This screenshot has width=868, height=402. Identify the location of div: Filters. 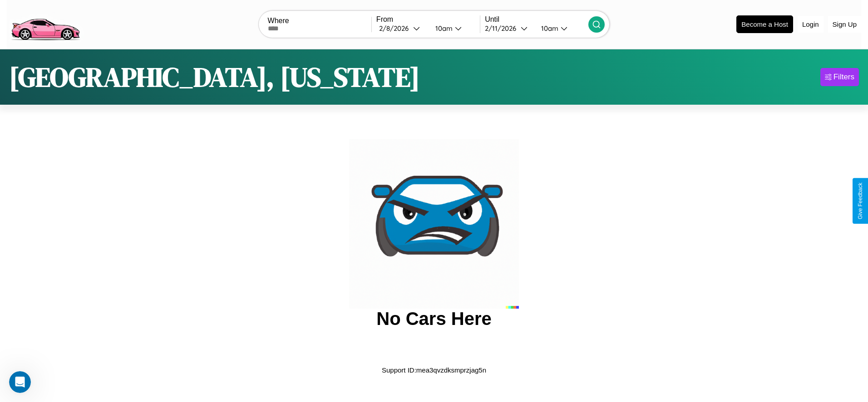
(844, 77).